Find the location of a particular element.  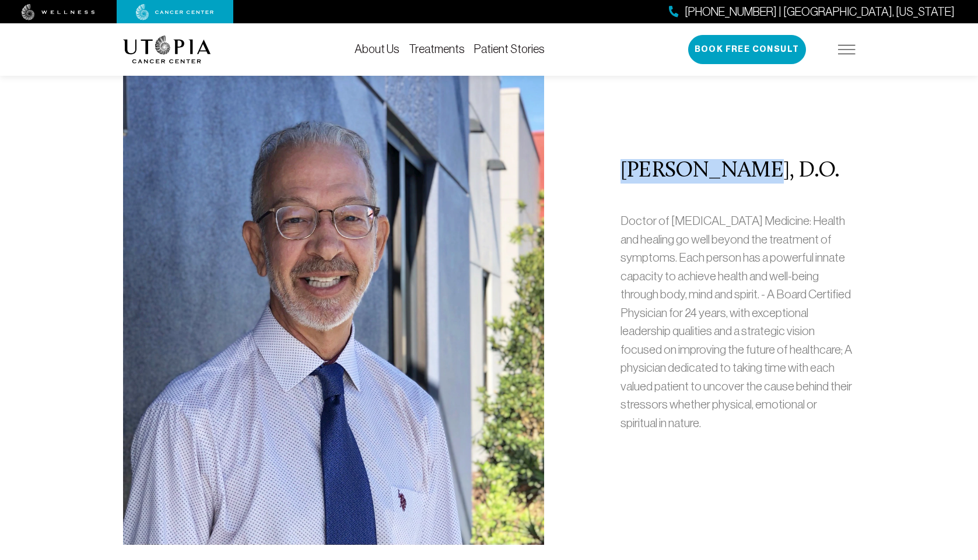

img: Douglas L. Nelson, D.O. is located at coordinates (334, 300).